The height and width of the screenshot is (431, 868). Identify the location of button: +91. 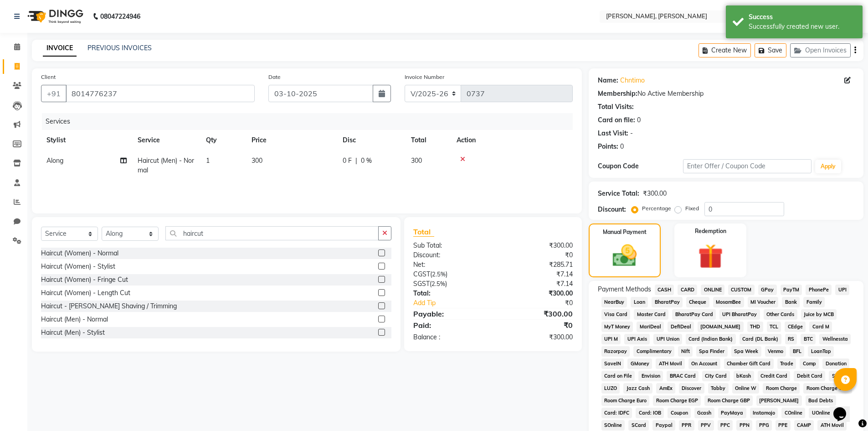
(54, 93).